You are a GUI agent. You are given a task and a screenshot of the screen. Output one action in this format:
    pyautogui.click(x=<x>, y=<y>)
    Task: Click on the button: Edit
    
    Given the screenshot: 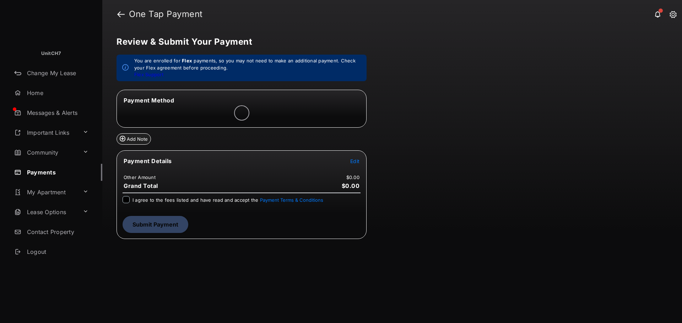 What is the action you would take?
    pyautogui.click(x=355, y=161)
    